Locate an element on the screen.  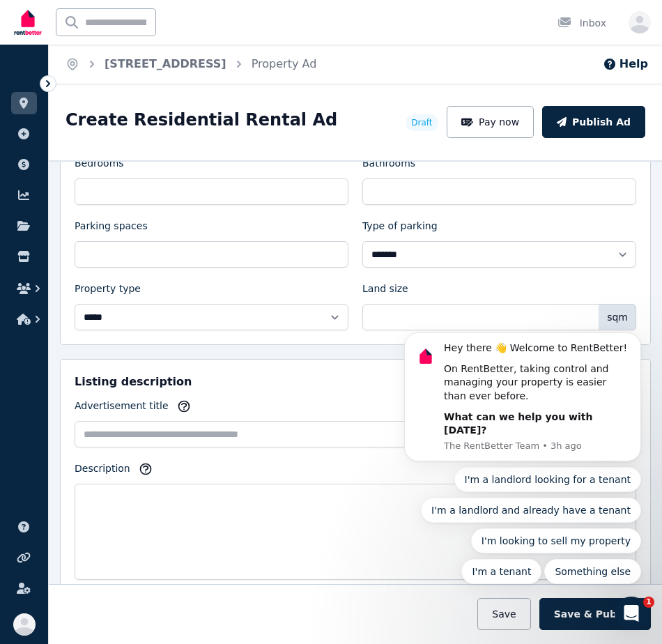
h1: Create Residential Rental Ad is located at coordinates (201, 120).